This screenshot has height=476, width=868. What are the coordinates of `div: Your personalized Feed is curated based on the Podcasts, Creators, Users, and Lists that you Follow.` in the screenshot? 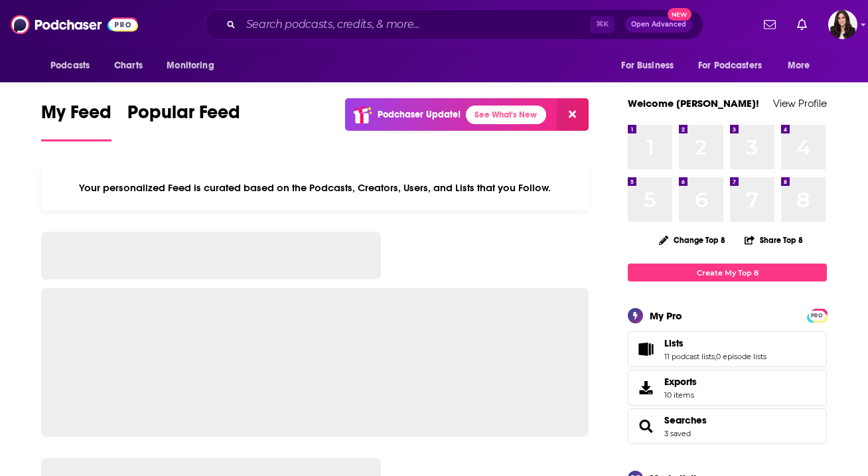 It's located at (315, 188).